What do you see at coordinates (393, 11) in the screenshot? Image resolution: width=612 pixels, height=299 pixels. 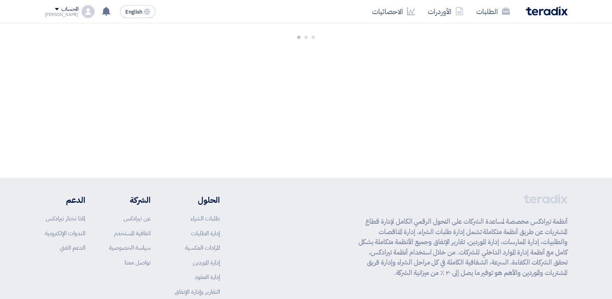 I see `a: الاحصائيات` at bounding box center [393, 11].